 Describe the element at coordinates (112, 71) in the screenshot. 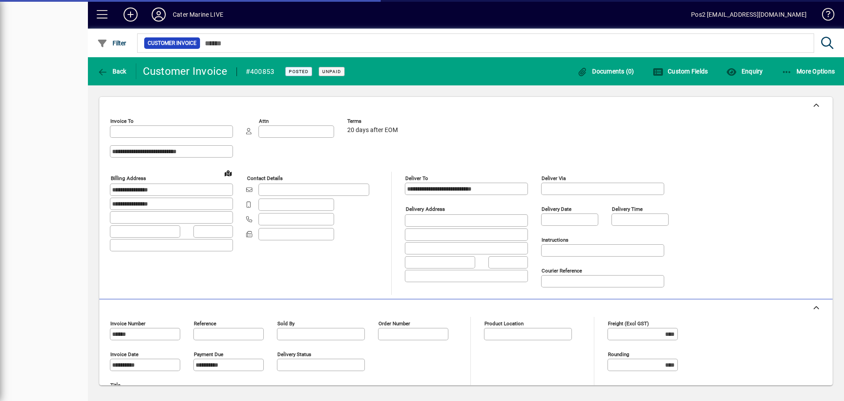

I see `button: Back` at that location.